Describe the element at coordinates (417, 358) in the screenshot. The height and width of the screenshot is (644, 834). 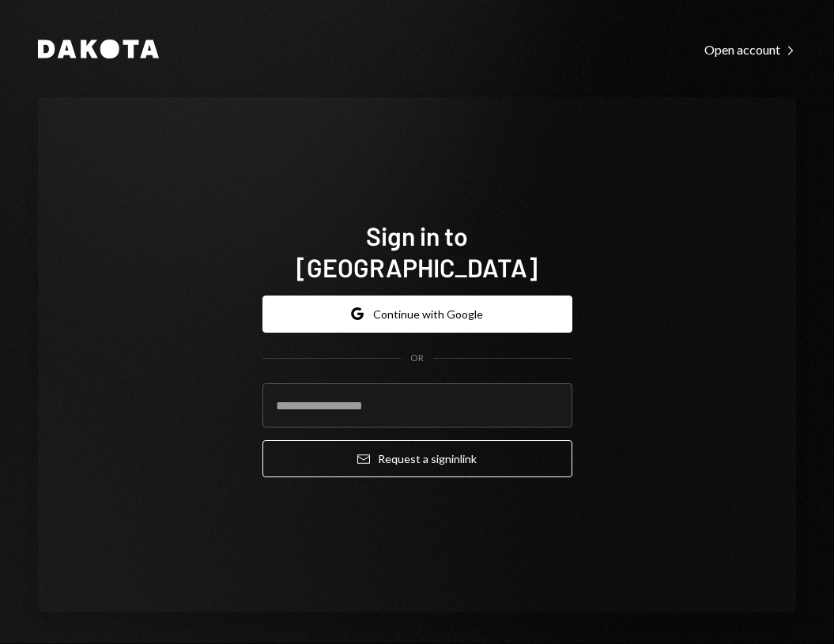
I see `div: OR` at that location.